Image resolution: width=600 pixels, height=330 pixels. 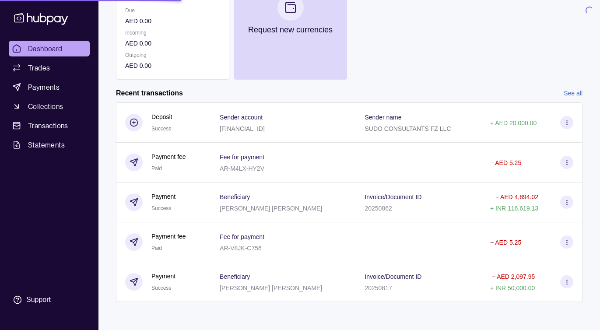 I want to click on a: Trades, so click(x=49, y=68).